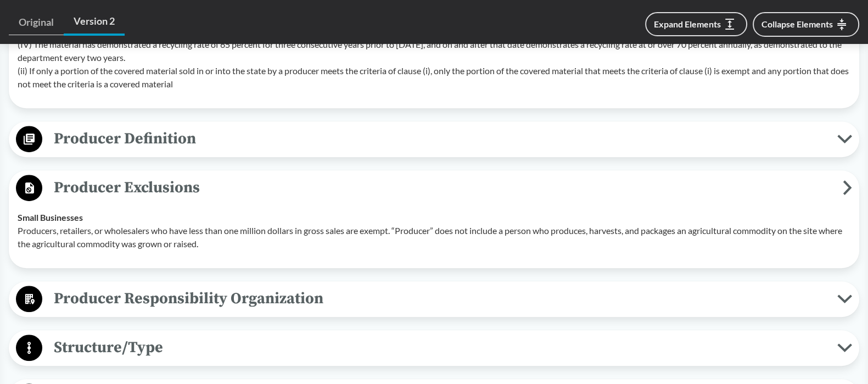 The image size is (868, 384). What do you see at coordinates (434, 238) in the screenshot?
I see `p: Producers, retailers, or wholesalers who have less than one million dollars in gross sales are ex...` at bounding box center [434, 238].